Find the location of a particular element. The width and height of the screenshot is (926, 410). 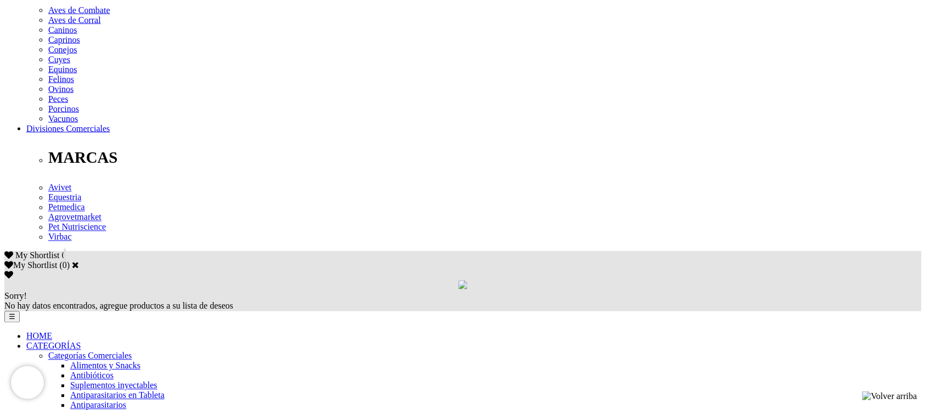

span: Felinos is located at coordinates (61, 79).